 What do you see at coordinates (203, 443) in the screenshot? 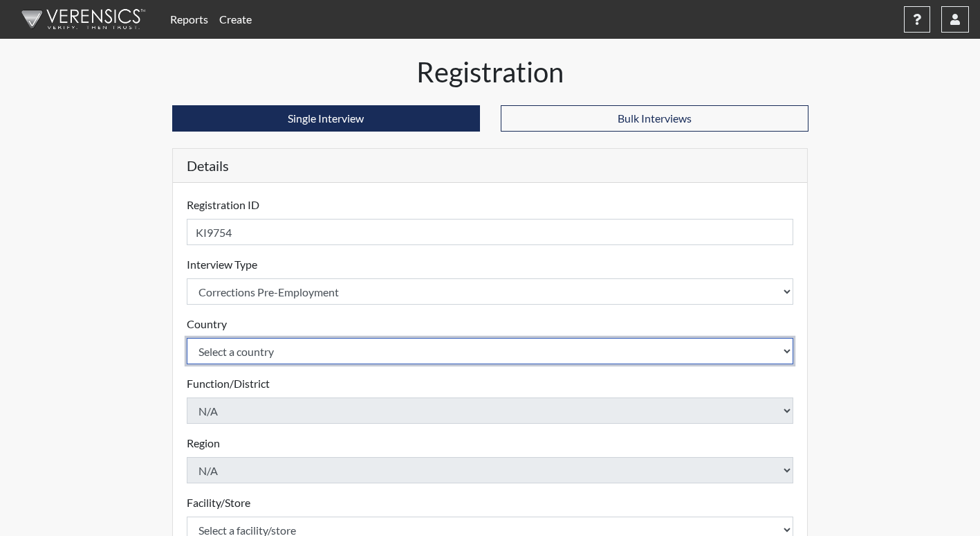
I see `label: Region` at bounding box center [203, 443].